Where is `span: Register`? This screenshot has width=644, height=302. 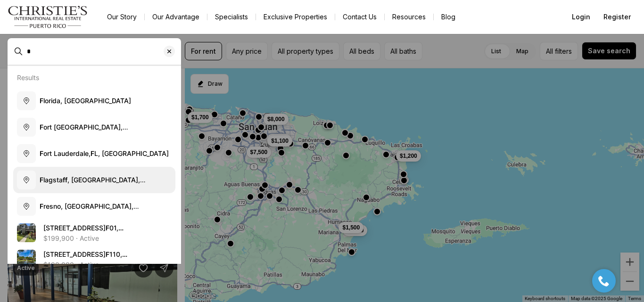
span: Register is located at coordinates (617, 17).